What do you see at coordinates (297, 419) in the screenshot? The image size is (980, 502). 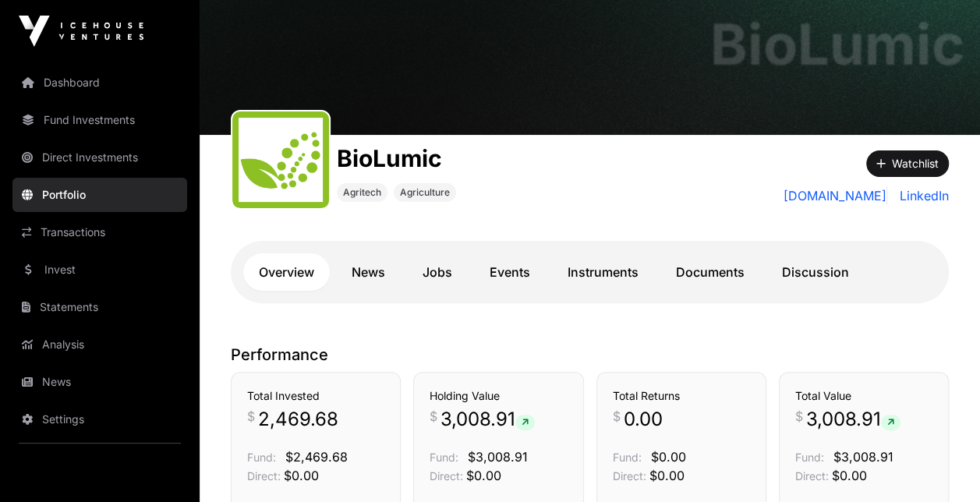 I see `span: 2,469.68` at bounding box center [297, 419].